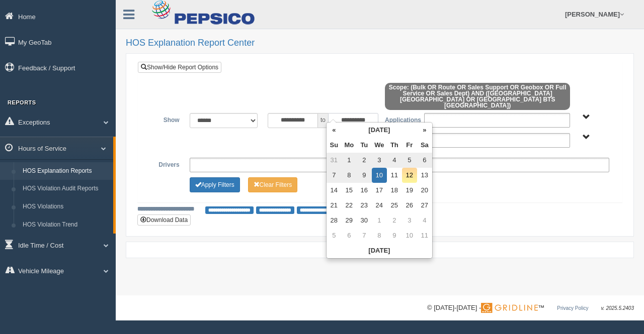 The image size is (644, 334). Describe the element at coordinates (380, 205) in the screenshot. I see `td: 24` at that location.